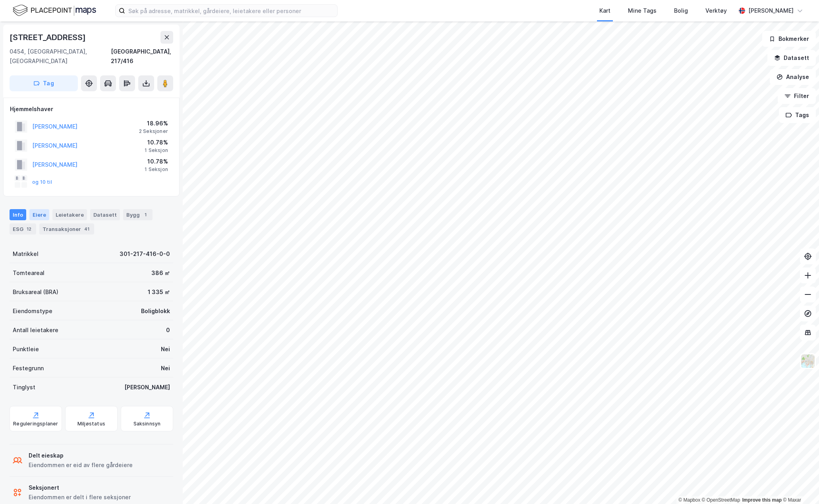 The width and height of the screenshot is (819, 504). I want to click on div: Saksinnsyn, so click(147, 424).